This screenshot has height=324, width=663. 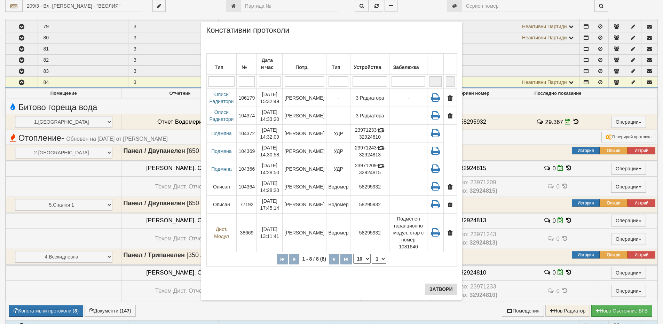 I want to click on td: 77192, so click(x=247, y=204).